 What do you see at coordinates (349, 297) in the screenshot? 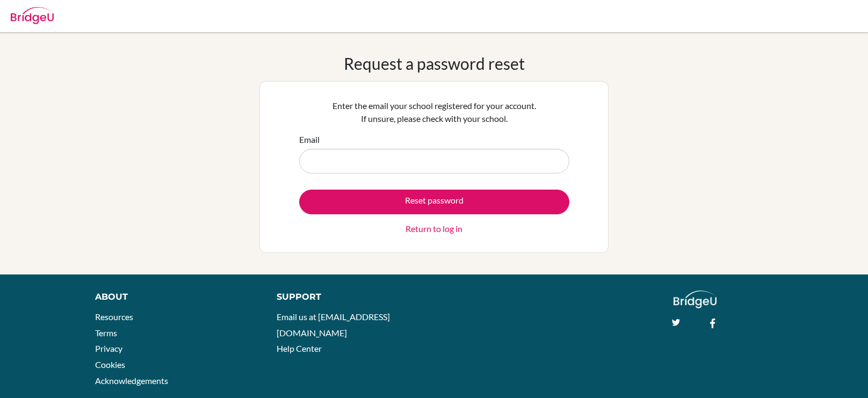
I see `div: Support` at bounding box center [349, 297].